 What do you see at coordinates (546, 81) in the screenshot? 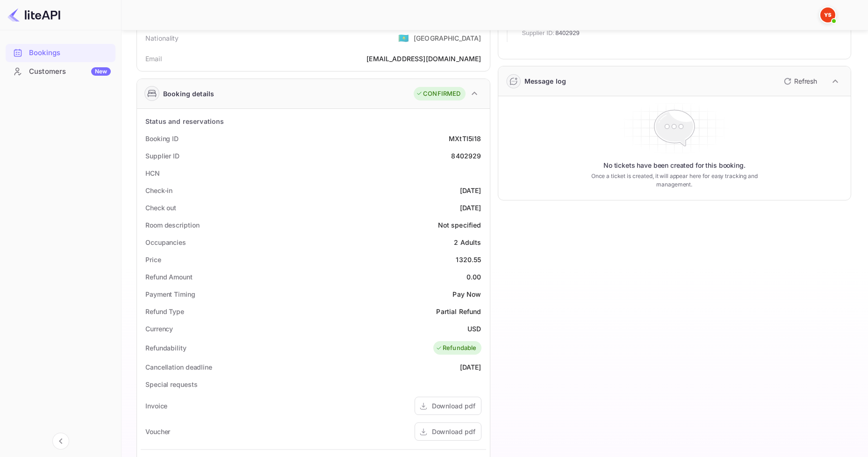
I see `div: Message log` at bounding box center [546, 81].